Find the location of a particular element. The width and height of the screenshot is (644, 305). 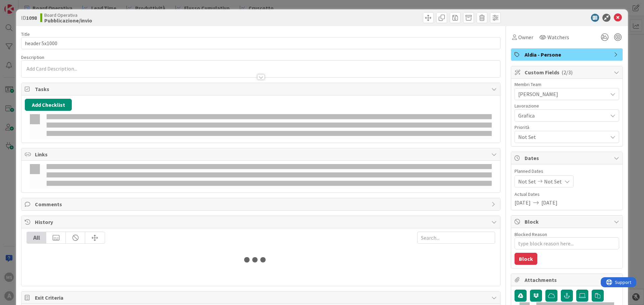

div: Membri Team is located at coordinates (567, 84).